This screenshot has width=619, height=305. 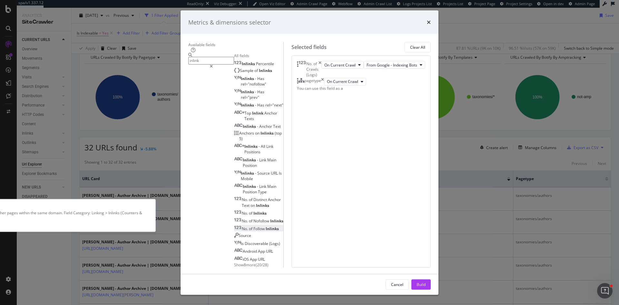 What do you see at coordinates (250, 251) in the screenshot?
I see `span: Android` at bounding box center [250, 251].